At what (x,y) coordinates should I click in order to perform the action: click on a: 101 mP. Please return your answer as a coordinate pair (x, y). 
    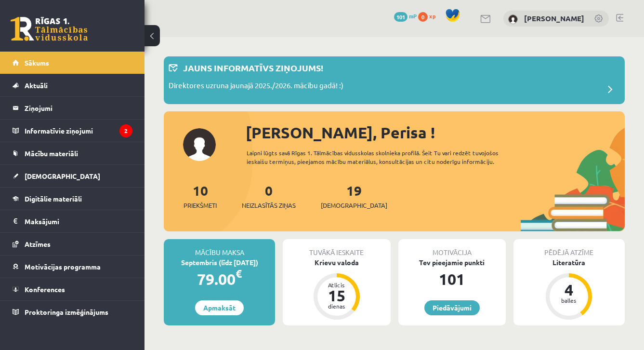
    Looking at the image, I should click on (405, 16).